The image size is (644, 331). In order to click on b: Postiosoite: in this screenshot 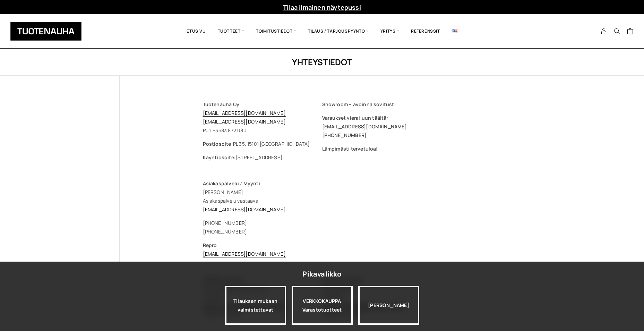, I will do `click(218, 144)`.